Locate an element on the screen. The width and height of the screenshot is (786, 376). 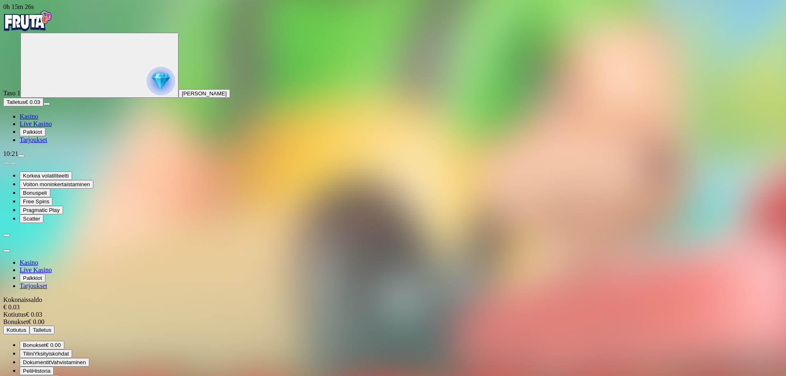
button: reward progress is located at coordinates (99, 65).